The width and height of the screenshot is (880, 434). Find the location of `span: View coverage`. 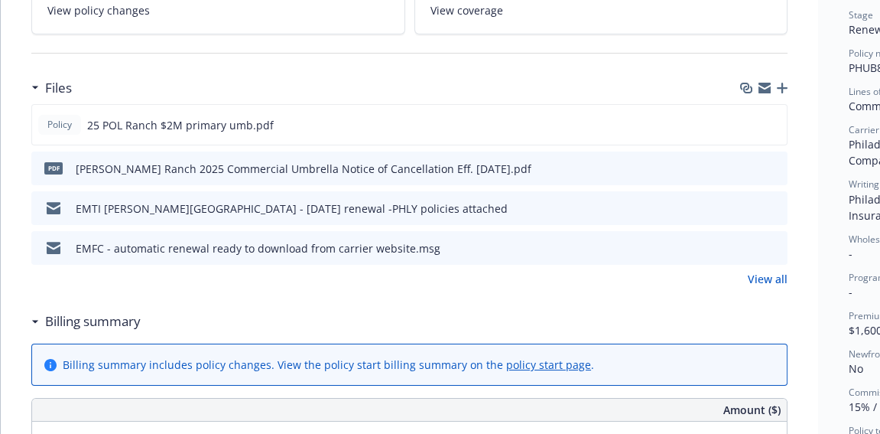

span: View coverage is located at coordinates (466, 10).